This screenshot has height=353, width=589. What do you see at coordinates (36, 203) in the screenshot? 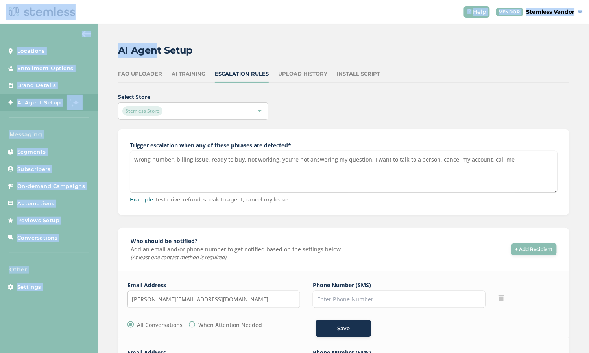
I see `span: Automations` at bounding box center [36, 203].